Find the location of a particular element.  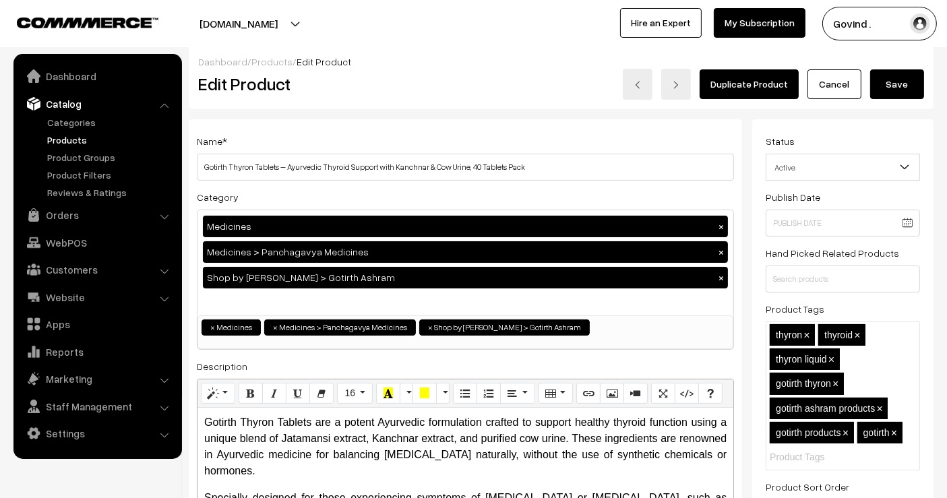

a: Catalog is located at coordinates (97, 104).